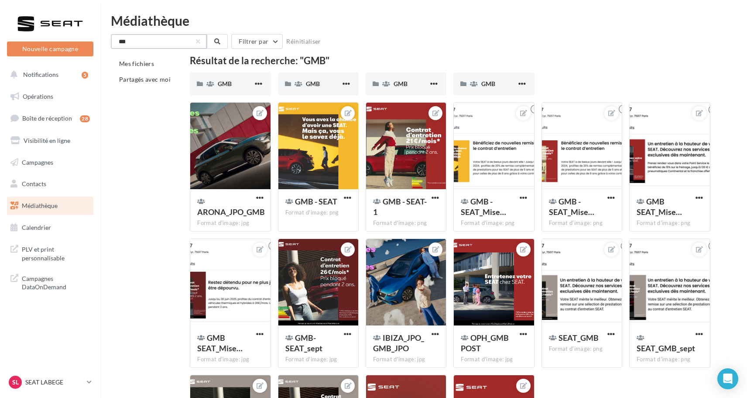  I want to click on span: Partagés avec moi, so click(145, 79).